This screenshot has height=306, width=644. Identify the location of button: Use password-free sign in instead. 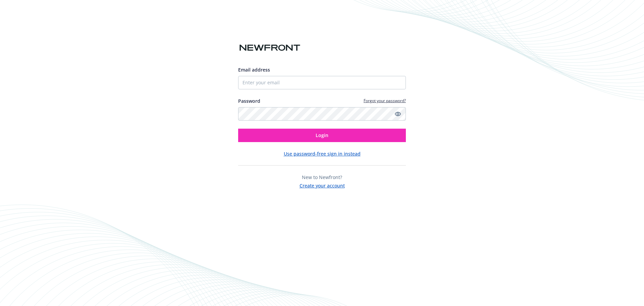
(322, 154).